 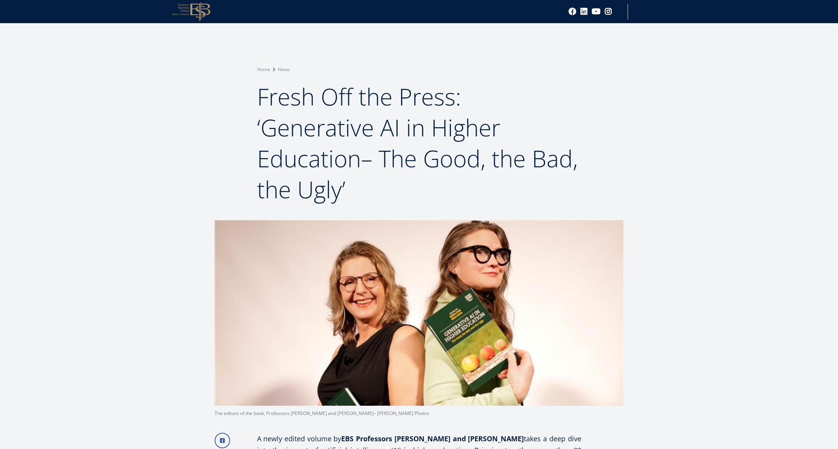 What do you see at coordinates (264, 69) in the screenshot?
I see `a: Home` at bounding box center [264, 69].